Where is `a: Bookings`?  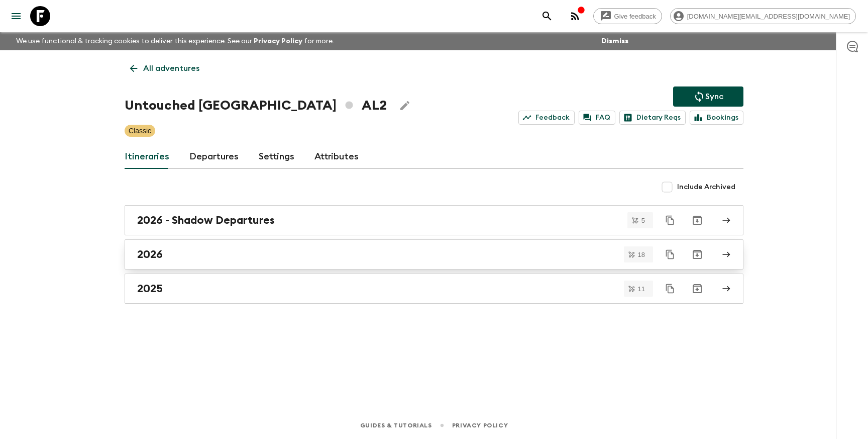 a: Bookings is located at coordinates (716, 118).